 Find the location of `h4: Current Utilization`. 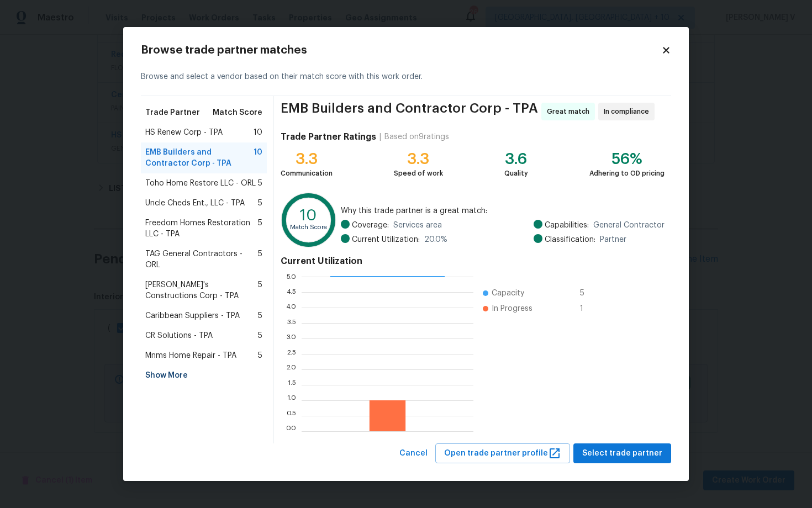

h4: Current Utilization is located at coordinates (472, 261).